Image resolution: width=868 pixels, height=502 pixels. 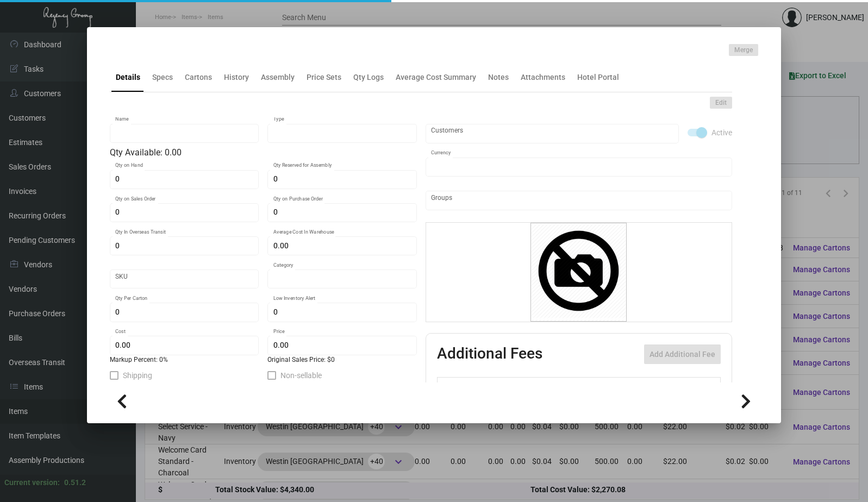 What do you see at coordinates (436, 77) in the screenshot?
I see `div: Average Cost Summary` at bounding box center [436, 77].